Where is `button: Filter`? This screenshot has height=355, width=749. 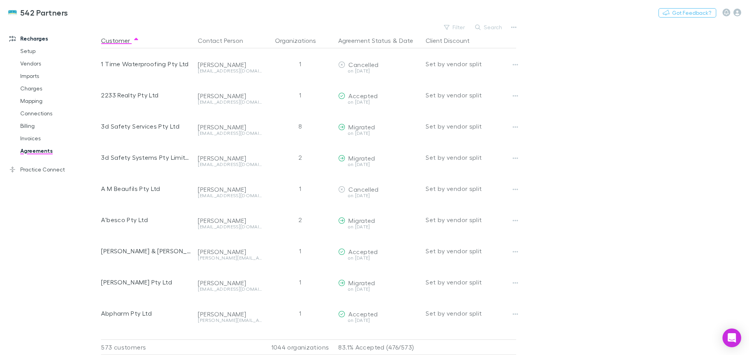
button: Filter is located at coordinates (455, 27).